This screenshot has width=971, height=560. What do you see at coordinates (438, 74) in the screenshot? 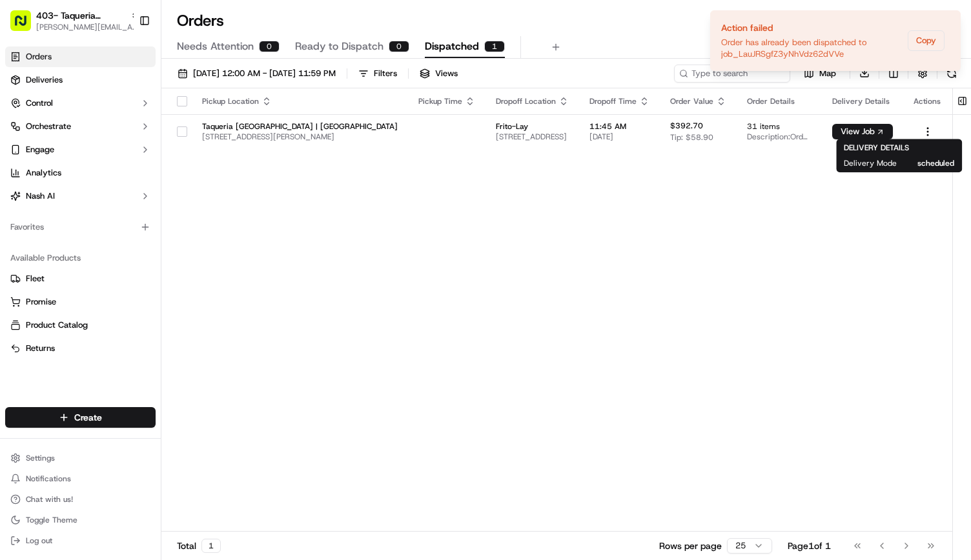
I see `button: Views` at bounding box center [438, 74].